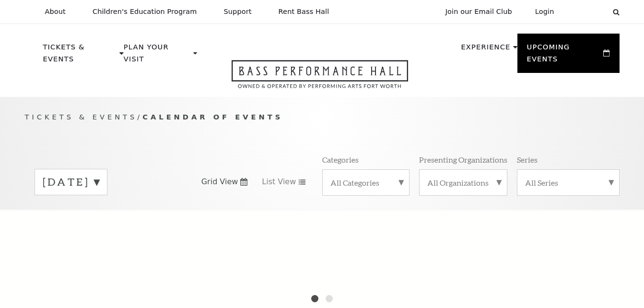  Describe the element at coordinates (587, 12) in the screenshot. I see `select: Select:` at that location.